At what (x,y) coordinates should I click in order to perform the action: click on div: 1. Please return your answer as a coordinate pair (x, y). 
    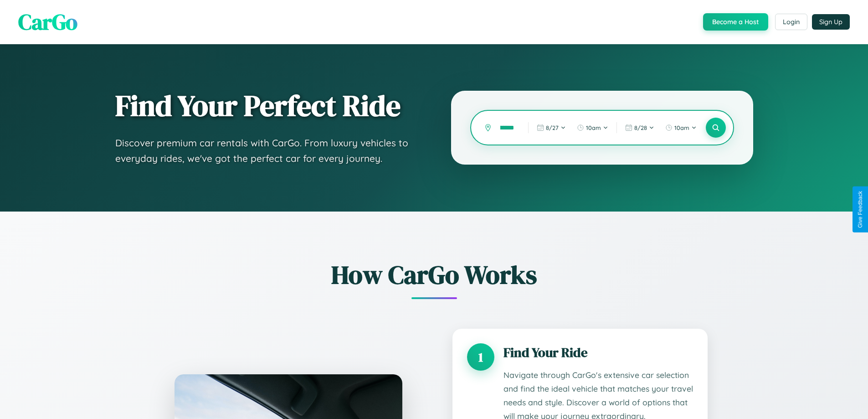
    Looking at the image, I should click on (481, 357).